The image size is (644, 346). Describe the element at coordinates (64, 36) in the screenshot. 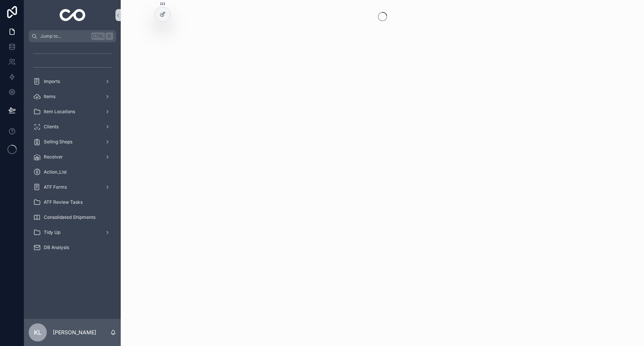

I see `span: Jump to...` at that location.